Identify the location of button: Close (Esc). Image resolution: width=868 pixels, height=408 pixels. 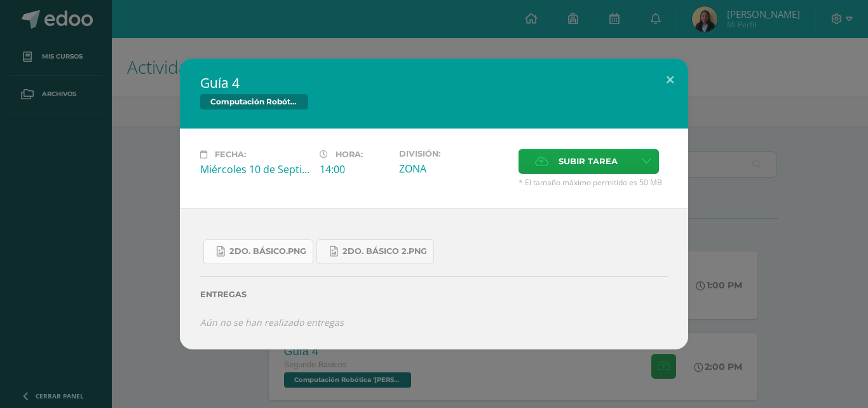
(670, 80).